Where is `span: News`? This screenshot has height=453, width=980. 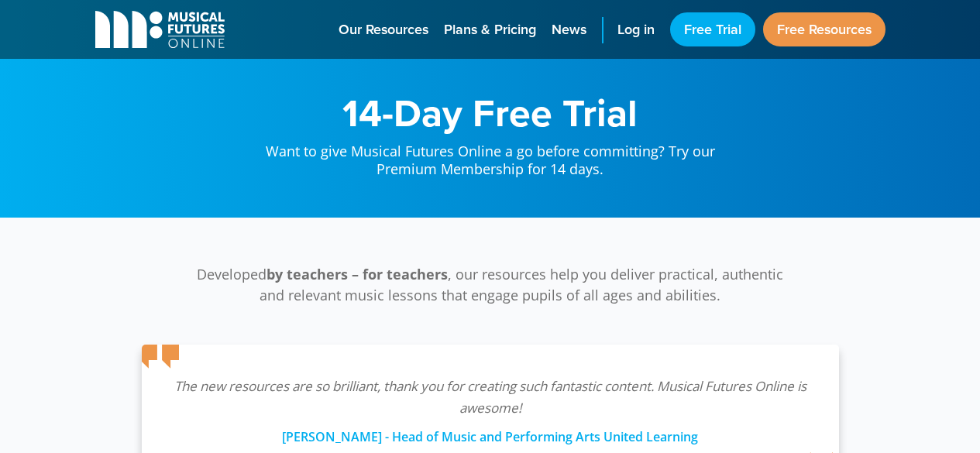
span: News is located at coordinates (569, 29).